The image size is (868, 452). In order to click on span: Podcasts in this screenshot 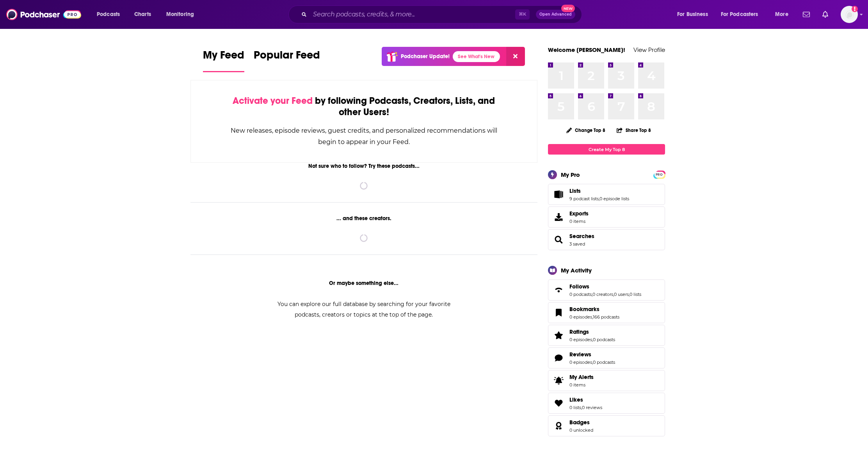, I will do `click(108, 14)`.